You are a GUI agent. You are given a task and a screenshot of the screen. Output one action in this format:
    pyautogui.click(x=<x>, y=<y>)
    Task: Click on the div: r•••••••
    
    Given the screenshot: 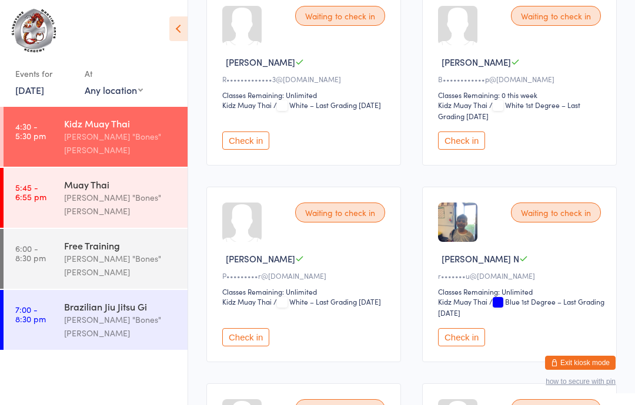 What is the action you would take?
    pyautogui.click(x=521, y=276)
    